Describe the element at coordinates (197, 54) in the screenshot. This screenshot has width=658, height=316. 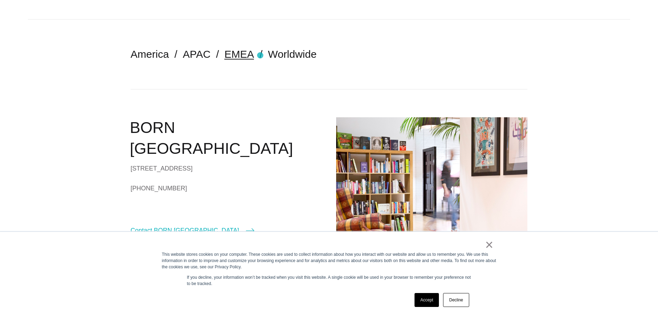
I see `a: APAC` at that location.